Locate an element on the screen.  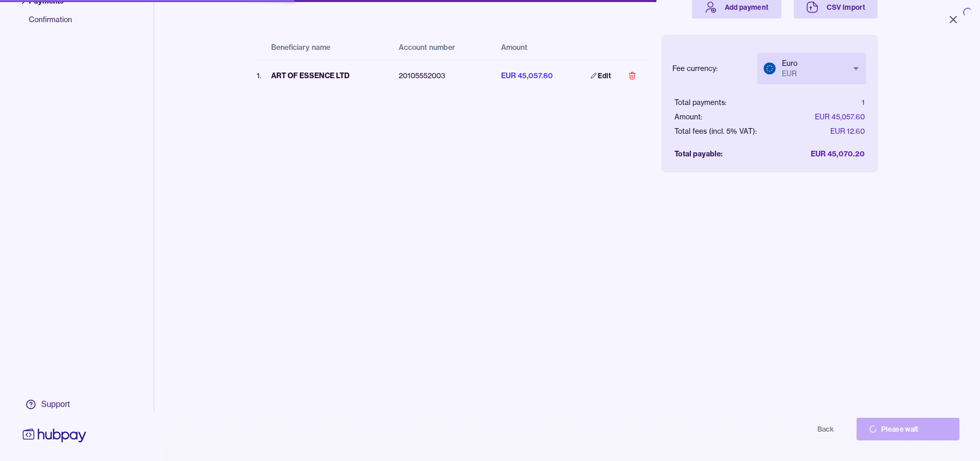
div: Total payments: is located at coordinates (700, 103).